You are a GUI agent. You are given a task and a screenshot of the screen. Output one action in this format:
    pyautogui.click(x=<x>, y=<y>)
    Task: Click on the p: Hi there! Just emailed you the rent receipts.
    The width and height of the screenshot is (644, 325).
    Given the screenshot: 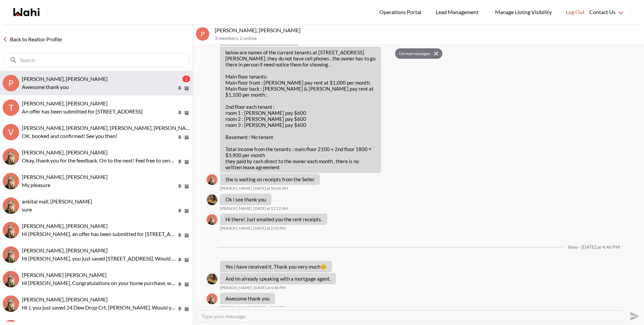 What is the action you would take?
    pyautogui.click(x=273, y=219)
    